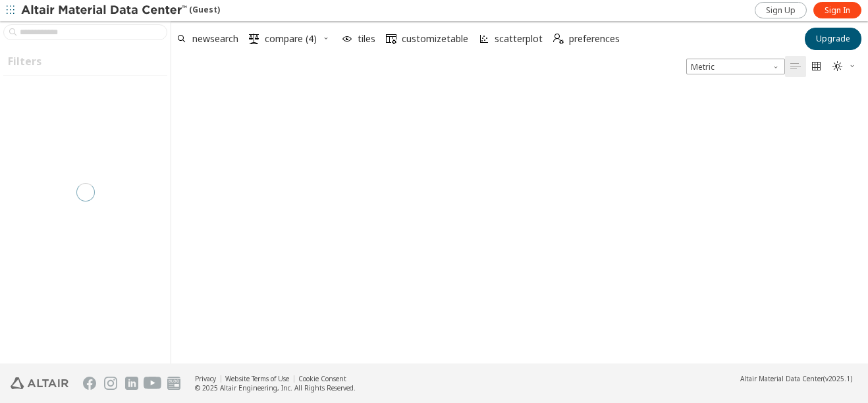  What do you see at coordinates (594, 39) in the screenshot?
I see `span: preferences` at bounding box center [594, 39].